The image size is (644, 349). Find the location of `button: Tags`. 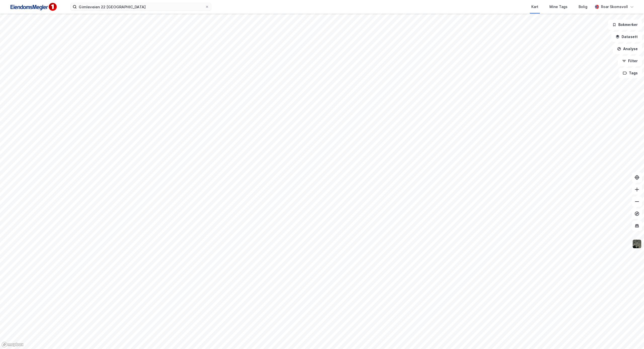

button: Tags is located at coordinates (630, 73).